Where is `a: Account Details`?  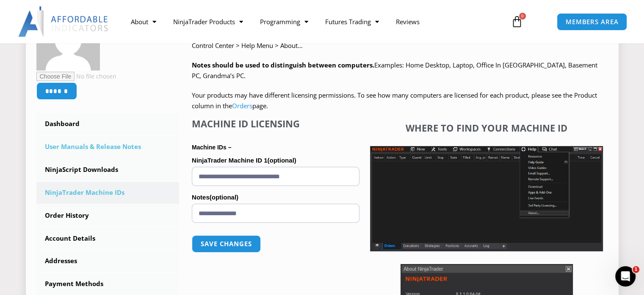
a: Account Details is located at coordinates (108, 238).